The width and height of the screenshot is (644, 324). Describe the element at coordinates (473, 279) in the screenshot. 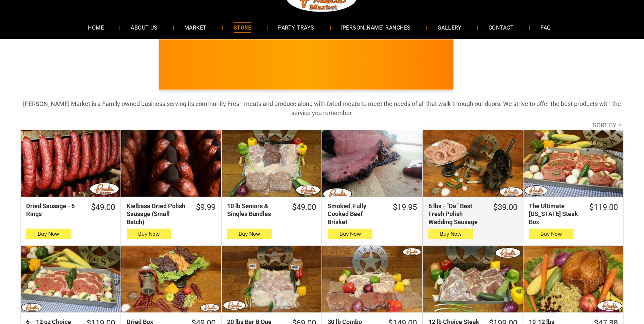

I see `a: 12 lb Choice Steak Sampler` at that location.